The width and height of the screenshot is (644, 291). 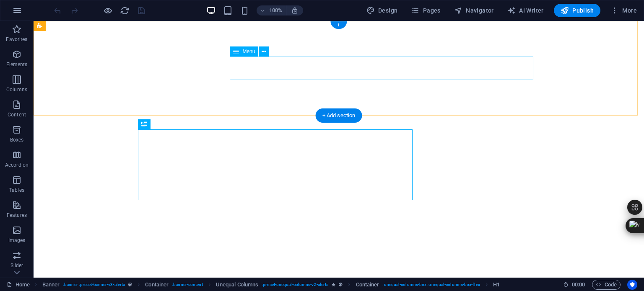 What do you see at coordinates (108, 11) in the screenshot?
I see `button: Click here to leave preview mode and continue editing` at bounding box center [108, 11].